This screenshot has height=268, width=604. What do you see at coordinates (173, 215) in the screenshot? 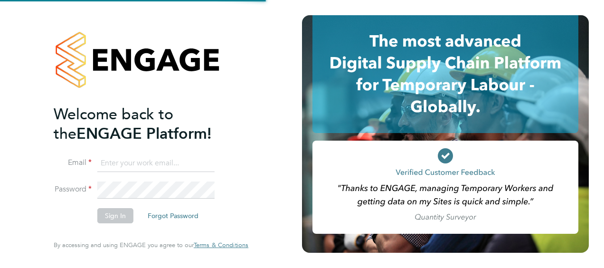
I see `button: Forgot Password` at bounding box center [173, 215].